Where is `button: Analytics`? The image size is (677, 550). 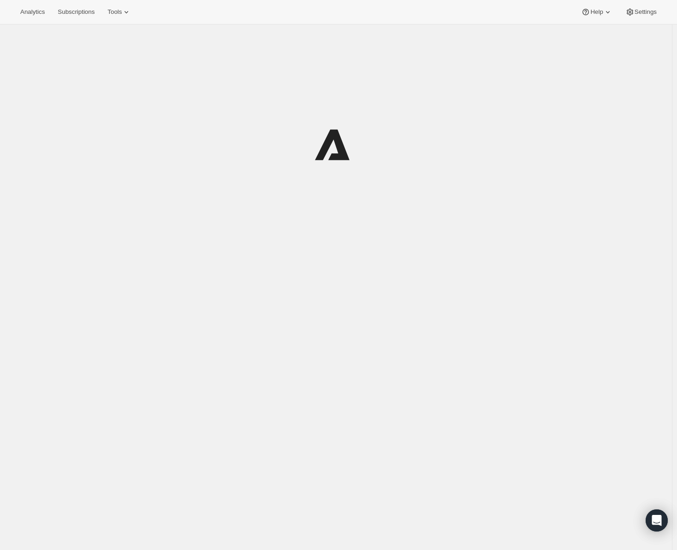
button: Analytics is located at coordinates (32, 12).